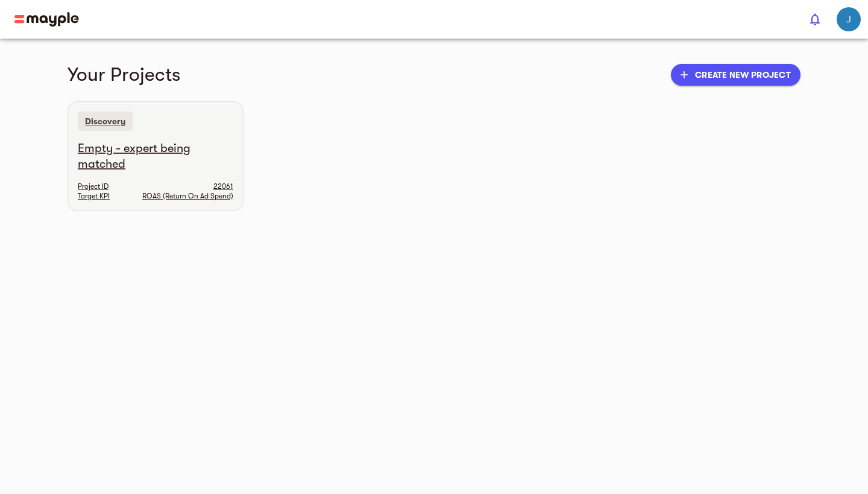 The image size is (868, 494). Describe the element at coordinates (685, 75) in the screenshot. I see `span: add` at that location.